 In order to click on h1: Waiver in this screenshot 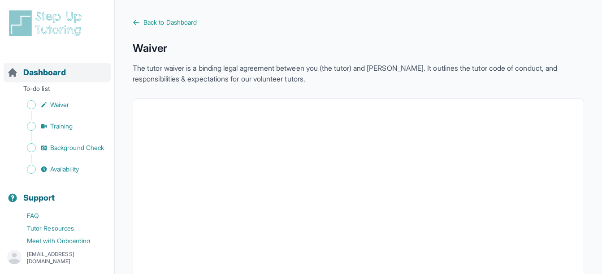, I will do `click(358, 48)`.